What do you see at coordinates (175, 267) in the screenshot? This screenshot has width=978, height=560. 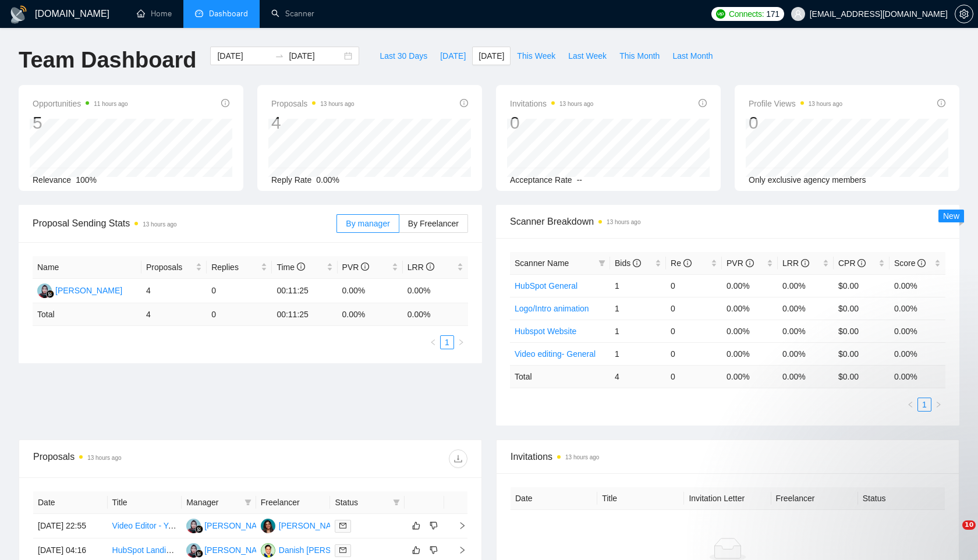 I see `th: Proposals` at bounding box center [175, 267].